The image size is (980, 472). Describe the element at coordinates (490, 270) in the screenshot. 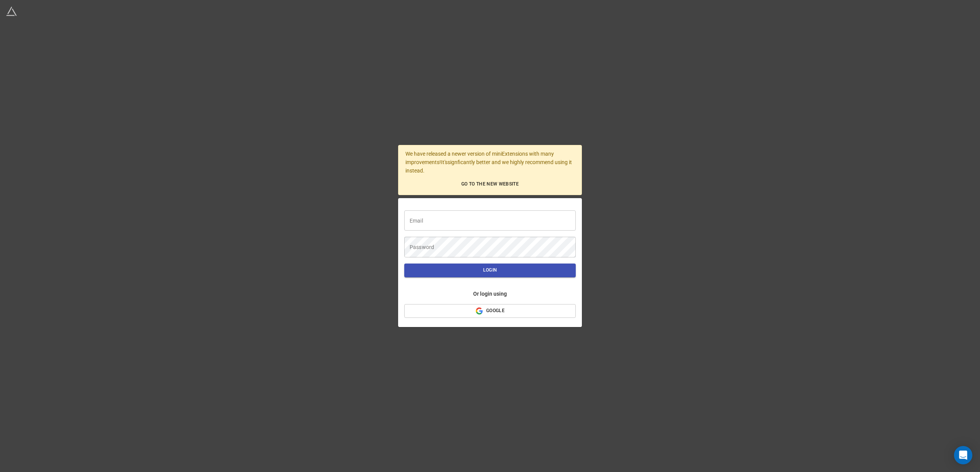

I see `span: Login` at that location.